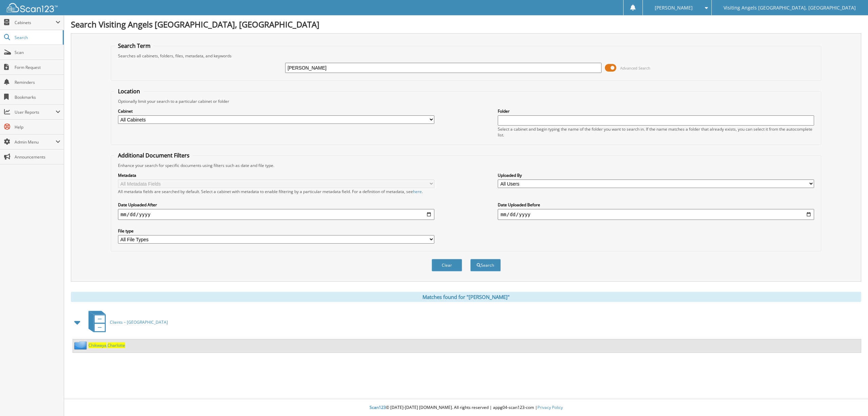  What do you see at coordinates (466, 56) in the screenshot?
I see `div: Searches all cabinets, folders, files, metadata, and keywords` at bounding box center [466, 56].